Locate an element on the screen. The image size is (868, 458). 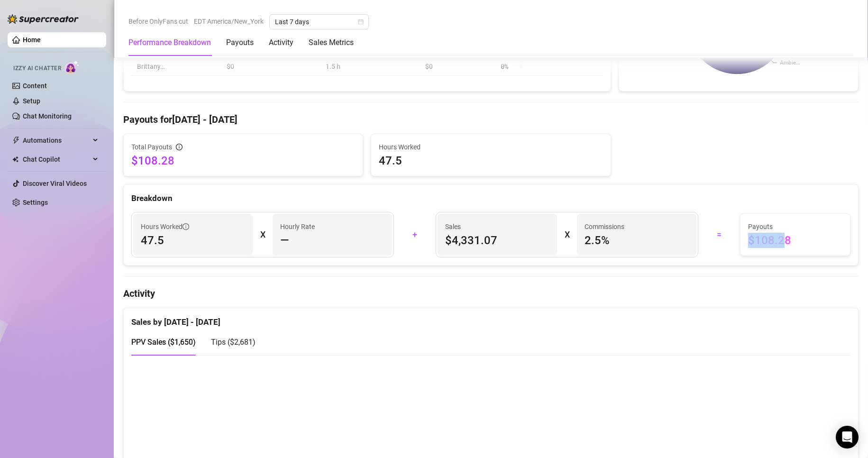
span: thunderbolt is located at coordinates (16, 141).